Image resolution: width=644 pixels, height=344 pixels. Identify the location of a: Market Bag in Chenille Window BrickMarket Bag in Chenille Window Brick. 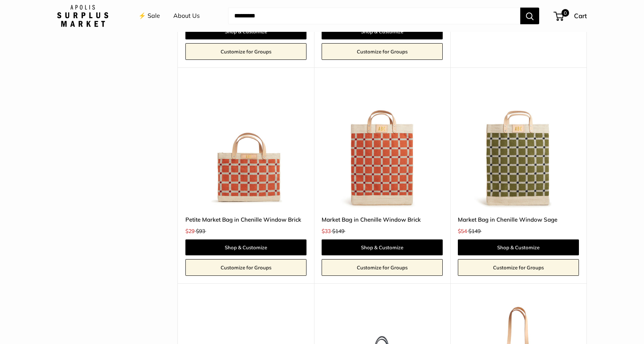
(382, 147).